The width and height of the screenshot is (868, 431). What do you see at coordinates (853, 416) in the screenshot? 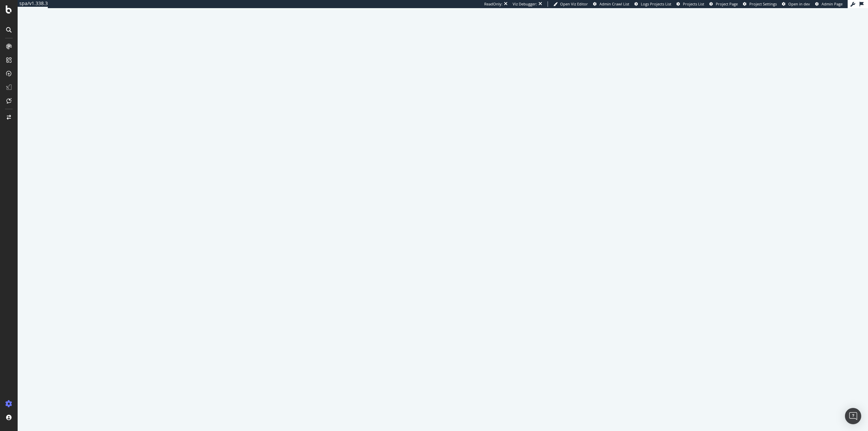
I see `div: Open Intercom Messenger` at bounding box center [853, 416].